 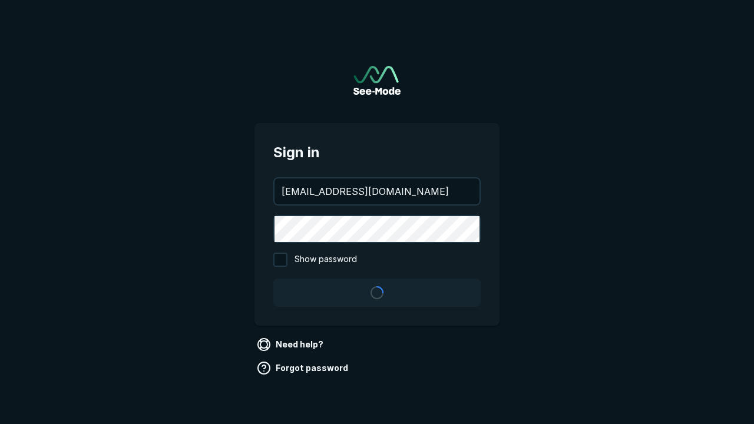 I want to click on a: Go to sign in, so click(x=377, y=80).